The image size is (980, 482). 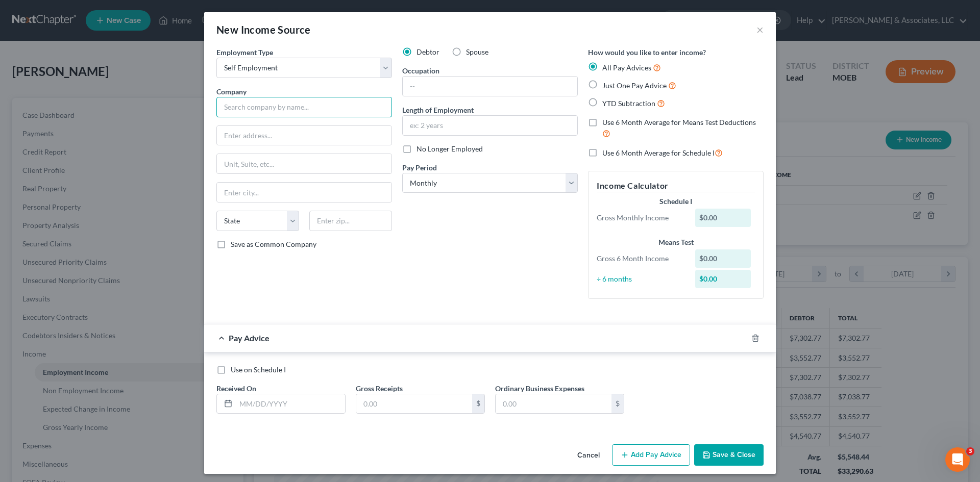 I want to click on span: Pay Advice, so click(x=249, y=338).